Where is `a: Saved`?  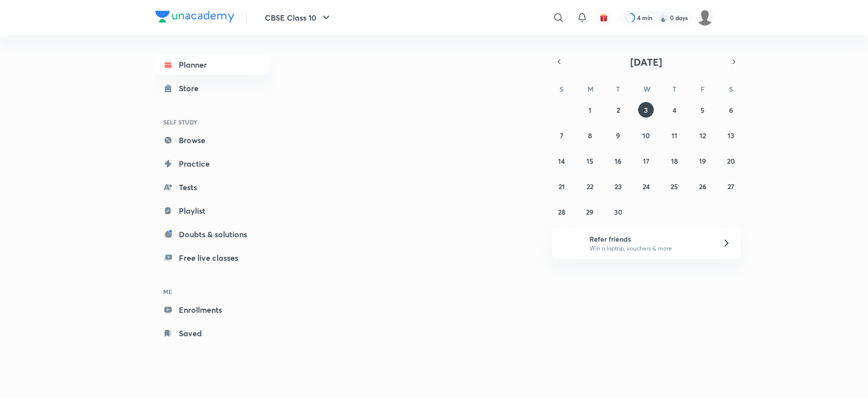
a: Saved is located at coordinates (212, 334).